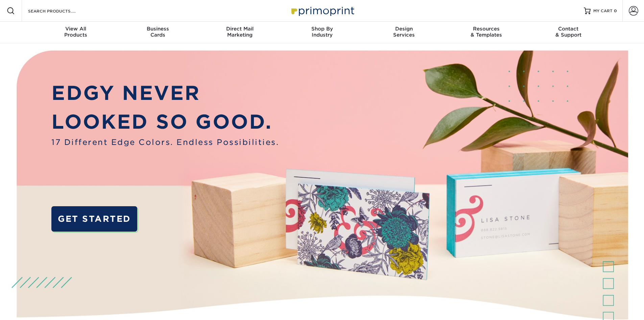 The image size is (644, 320). What do you see at coordinates (568, 33) in the screenshot?
I see `a: Contact& Support` at bounding box center [568, 33].